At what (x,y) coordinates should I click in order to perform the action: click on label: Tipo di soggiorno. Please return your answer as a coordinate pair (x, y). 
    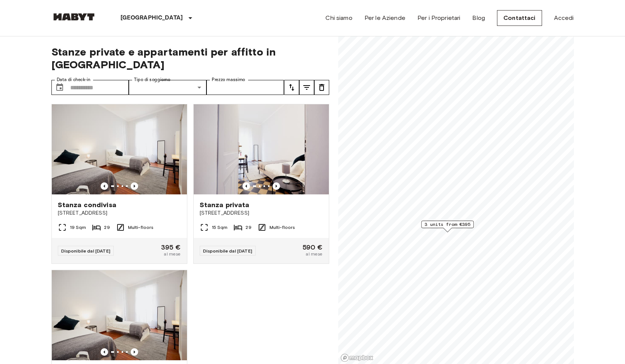
    Looking at the image, I should click on (152, 80).